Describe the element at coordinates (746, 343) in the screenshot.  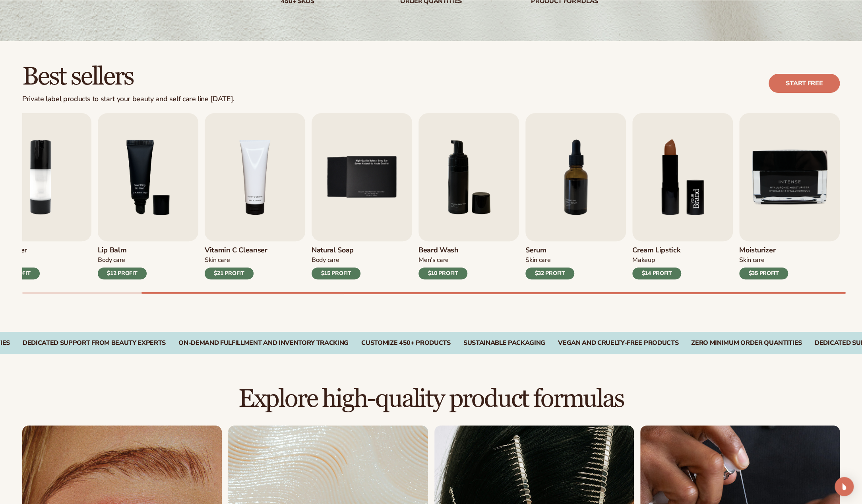
I see `div: ZERO MINIMUM ORDER QUANTITIES` at that location.